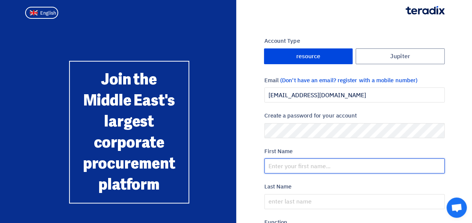  What do you see at coordinates (354, 166) in the screenshot?
I see `input: Enter your first name...` at bounding box center [354, 166].